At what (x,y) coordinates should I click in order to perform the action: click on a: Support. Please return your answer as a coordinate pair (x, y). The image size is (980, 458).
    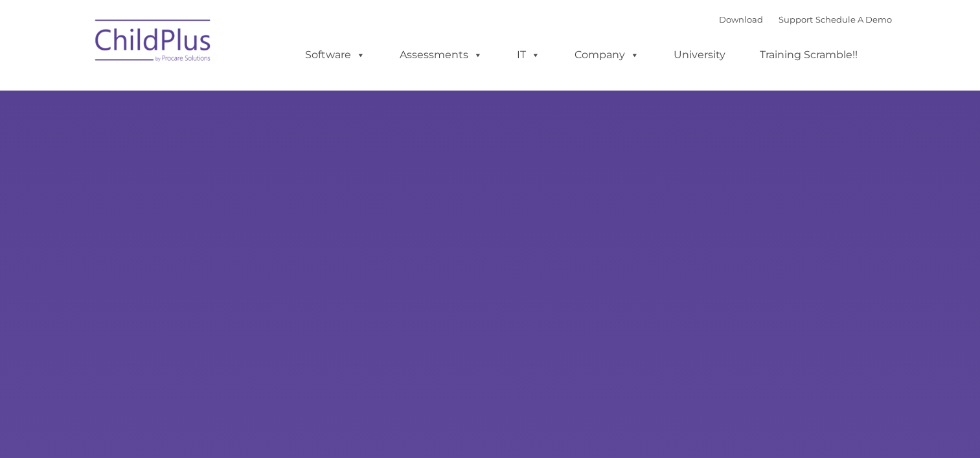
    Looking at the image, I should click on (795, 19).